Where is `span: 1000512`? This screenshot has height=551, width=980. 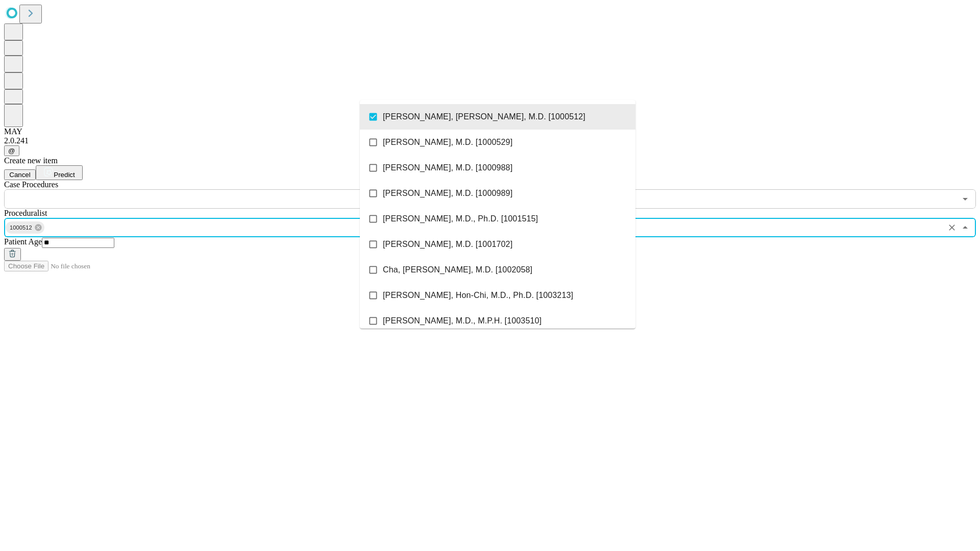
span: 1000512 is located at coordinates (21, 228).